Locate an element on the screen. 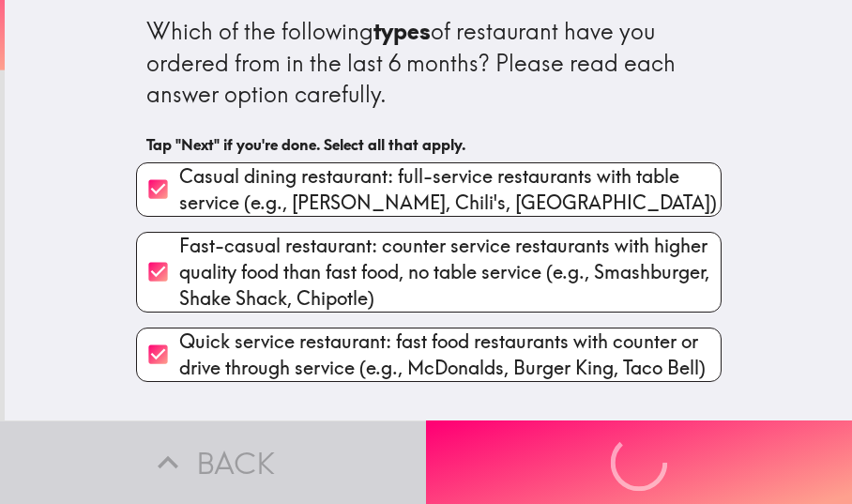 The height and width of the screenshot is (504, 852). b: types is located at coordinates (402, 31).